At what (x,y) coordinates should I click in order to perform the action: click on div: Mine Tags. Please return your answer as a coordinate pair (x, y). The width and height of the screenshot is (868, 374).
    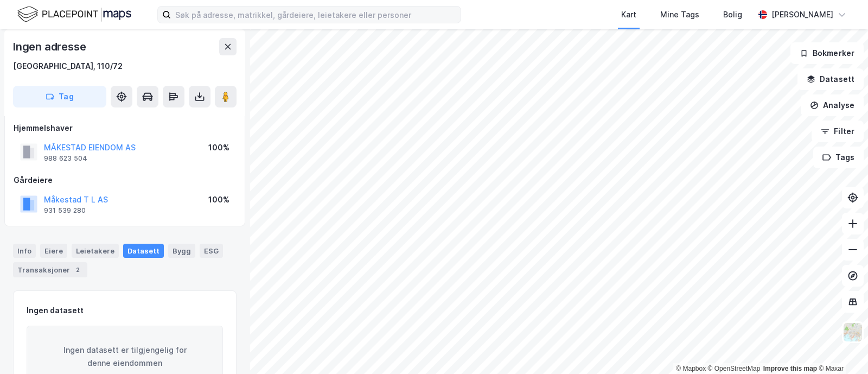
    Looking at the image, I should click on (680, 15).